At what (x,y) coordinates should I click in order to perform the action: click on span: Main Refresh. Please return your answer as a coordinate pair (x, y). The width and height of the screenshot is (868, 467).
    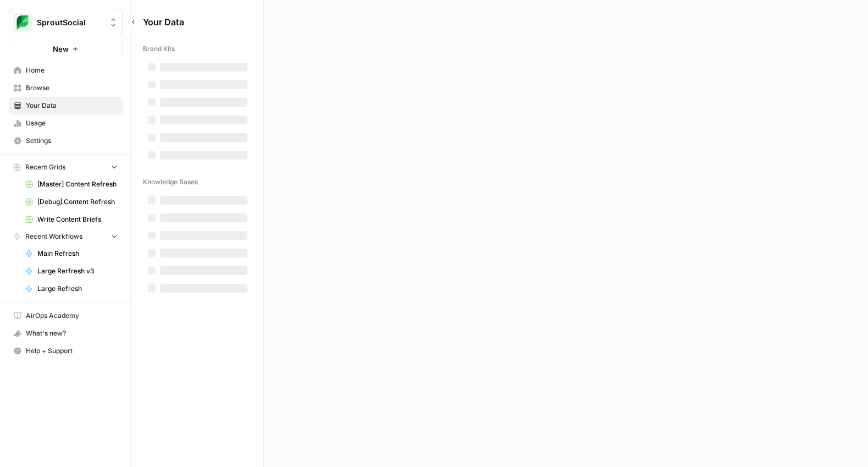
    Looking at the image, I should click on (77, 253).